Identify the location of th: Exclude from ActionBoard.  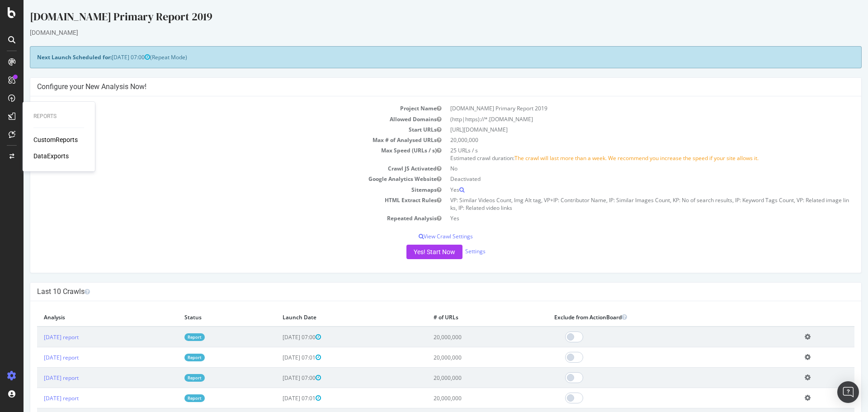
(649, 317).